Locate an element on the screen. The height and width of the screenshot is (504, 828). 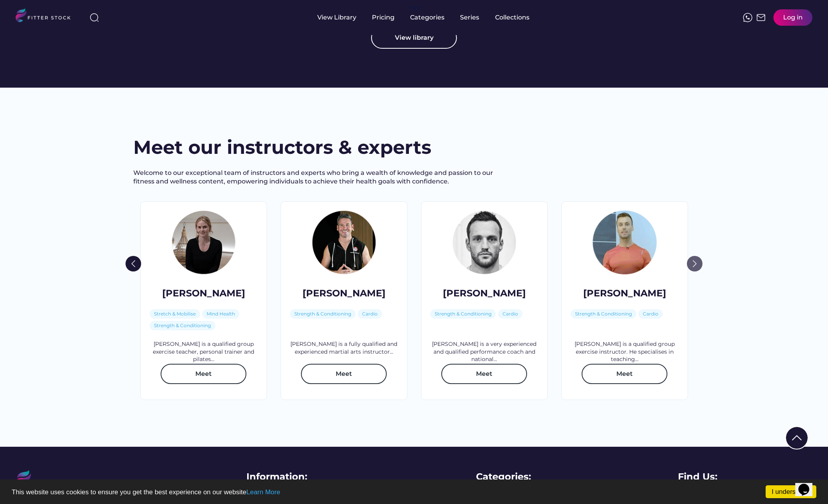
div: View Library is located at coordinates (337, 18).